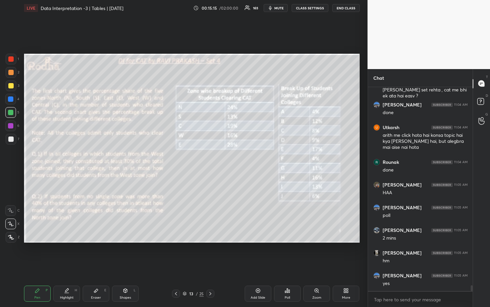  I want to click on button: END CLASS, so click(346, 8).